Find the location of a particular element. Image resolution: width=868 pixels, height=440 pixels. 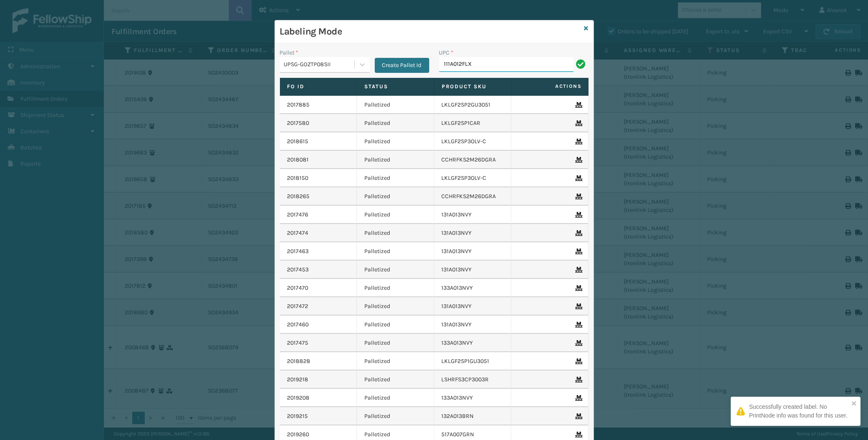

a: 2017460 is located at coordinates (298, 325).